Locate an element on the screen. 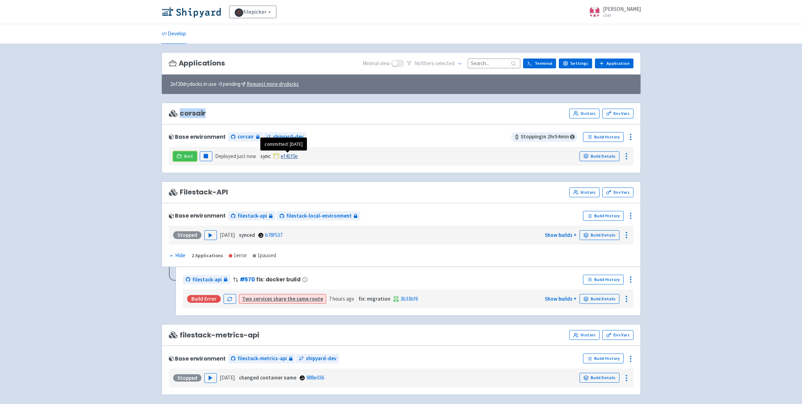 The width and height of the screenshot is (802, 404). span: Minimal view is located at coordinates (376, 63).